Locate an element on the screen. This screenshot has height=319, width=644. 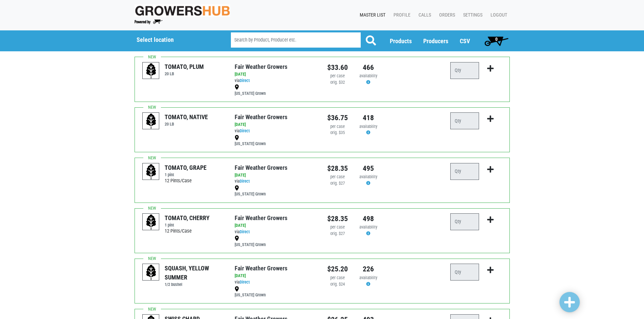
div: $25.20 is located at coordinates (337, 269).